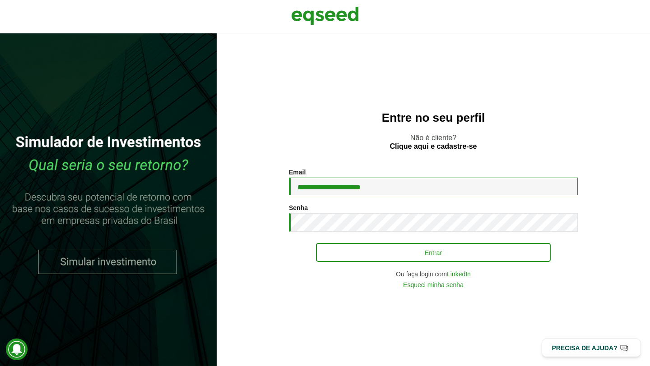 This screenshot has height=366, width=650. I want to click on a: Esqueci minha senha, so click(433, 285).